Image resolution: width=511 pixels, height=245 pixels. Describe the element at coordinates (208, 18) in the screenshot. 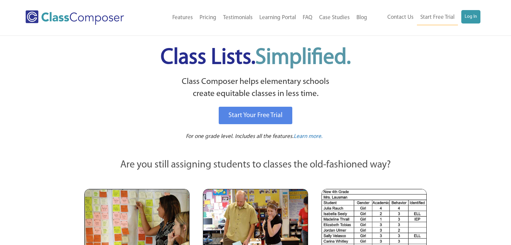

I see `a: Pricing` at that location.